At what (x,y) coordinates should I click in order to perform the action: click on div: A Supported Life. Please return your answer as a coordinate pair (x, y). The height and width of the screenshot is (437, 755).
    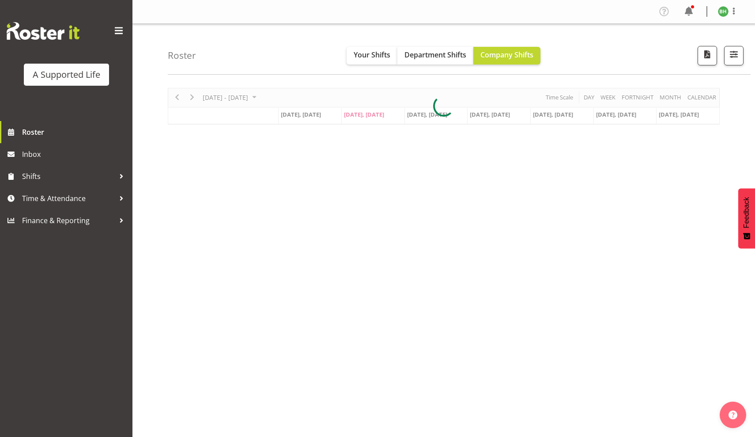
    Looking at the image, I should click on (66, 75).